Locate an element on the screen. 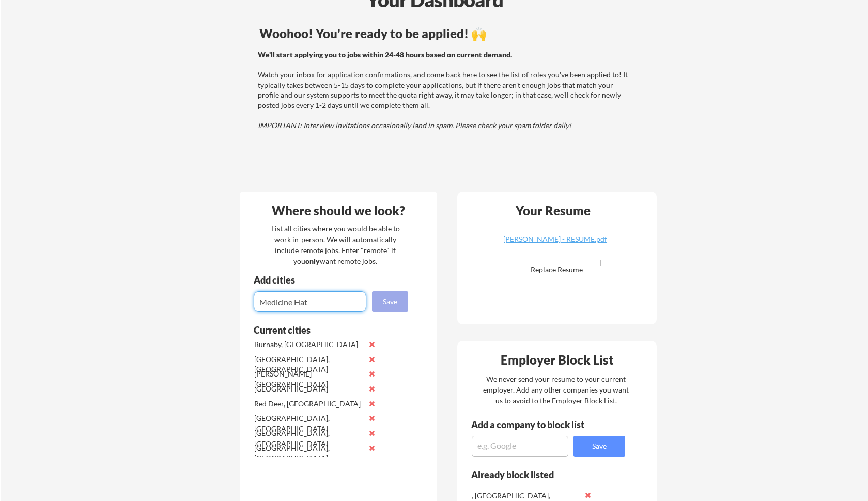  div: Where should we look? is located at coordinates (338, 211).